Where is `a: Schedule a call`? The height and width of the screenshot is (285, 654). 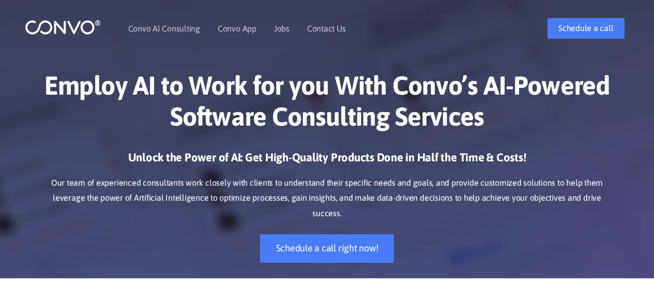
a: Schedule a call is located at coordinates (586, 28).